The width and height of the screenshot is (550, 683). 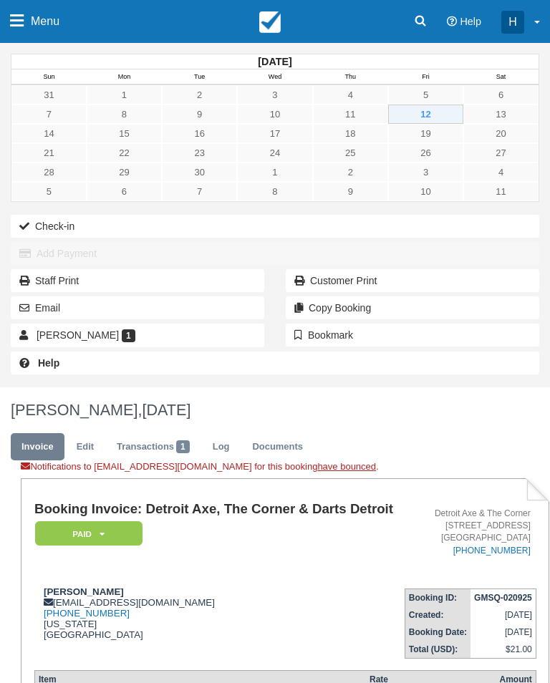 What do you see at coordinates (512, 22) in the screenshot?
I see `div: H` at bounding box center [512, 22].